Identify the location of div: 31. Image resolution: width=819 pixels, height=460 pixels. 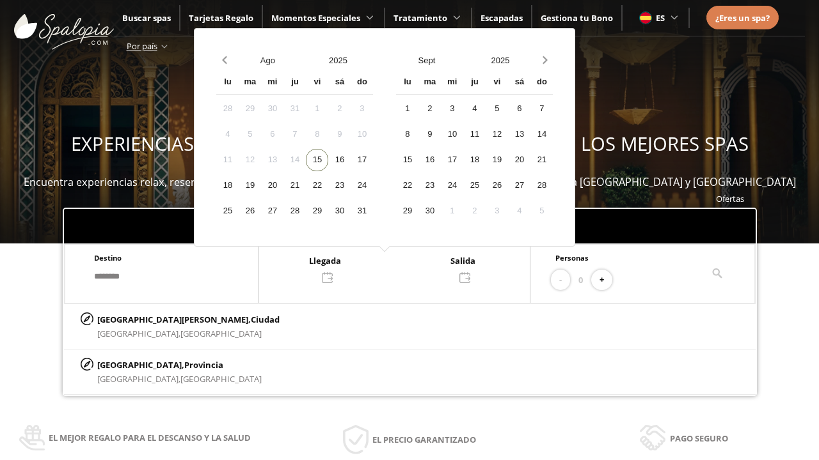
(294, 109).